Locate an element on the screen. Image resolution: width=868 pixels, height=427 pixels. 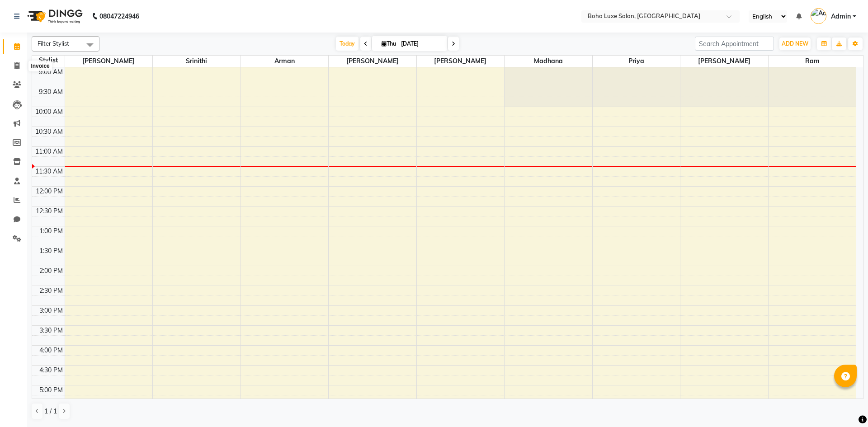
div: 11:30 AM is located at coordinates (49, 171).